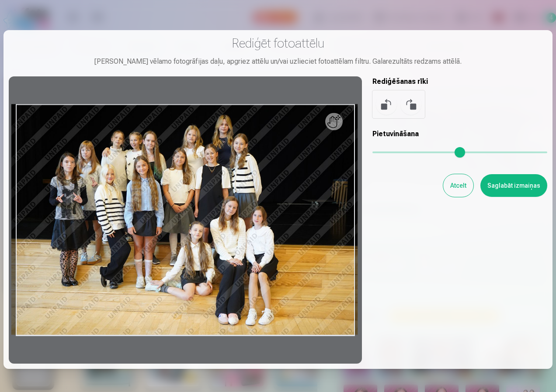  What do you see at coordinates (459, 81) in the screenshot?
I see `h5: Rediģēšanas rīki` at bounding box center [459, 81].